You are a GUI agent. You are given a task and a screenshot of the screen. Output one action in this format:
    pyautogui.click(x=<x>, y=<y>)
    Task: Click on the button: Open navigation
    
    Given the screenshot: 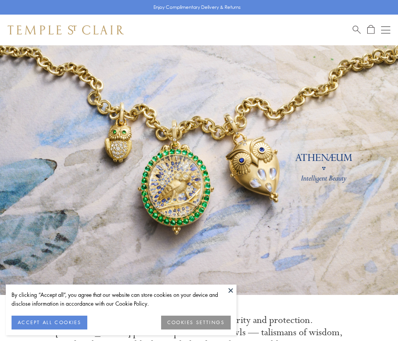 What is the action you would take?
    pyautogui.click(x=385, y=30)
    